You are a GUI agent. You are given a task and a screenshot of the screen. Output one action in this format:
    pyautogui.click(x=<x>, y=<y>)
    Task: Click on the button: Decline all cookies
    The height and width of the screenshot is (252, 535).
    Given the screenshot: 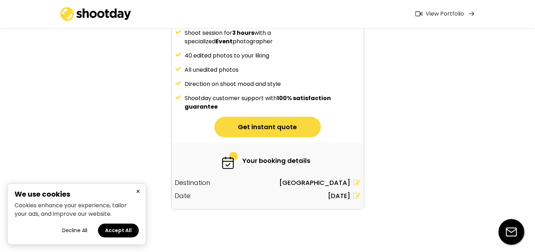 What is the action you would take?
    pyautogui.click(x=74, y=230)
    